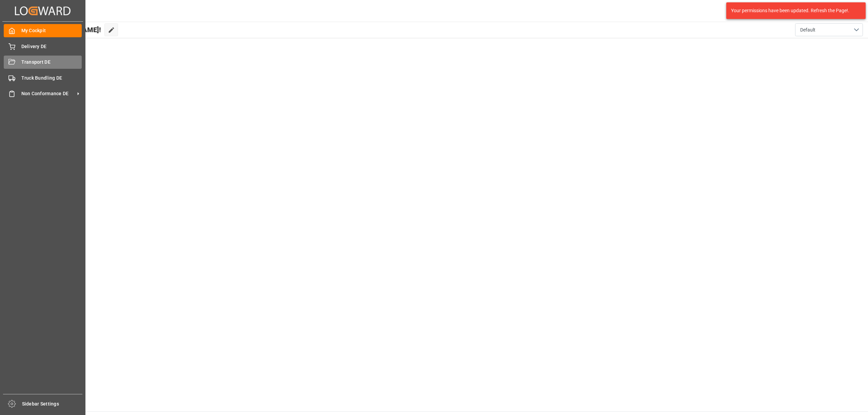 This screenshot has width=868, height=415. Describe the element at coordinates (829, 30) in the screenshot. I see `button: open menu` at that location.